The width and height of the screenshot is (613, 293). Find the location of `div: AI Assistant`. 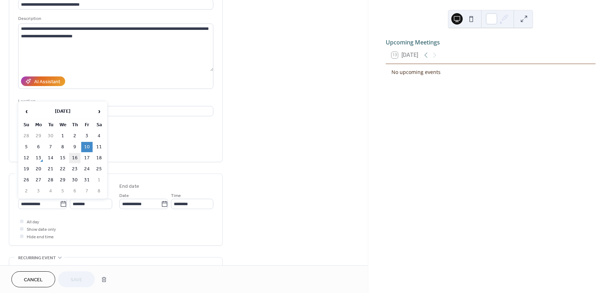

div: AI Assistant is located at coordinates (47, 82).